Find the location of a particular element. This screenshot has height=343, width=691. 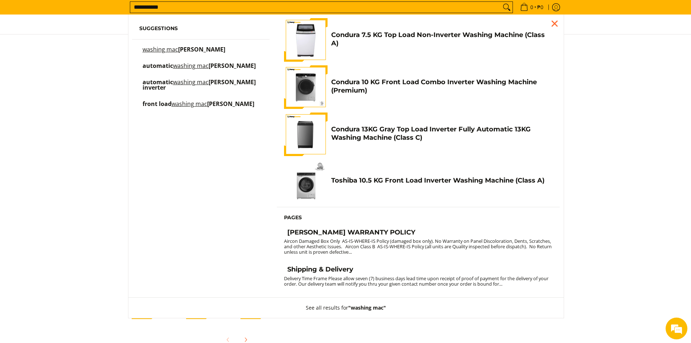

a: Toshiba 10.5 KG Front Load Inverter Washing Machine (Class A) Toshiba 10.5 KG Front Load Inverter... is located at coordinates (418, 181).